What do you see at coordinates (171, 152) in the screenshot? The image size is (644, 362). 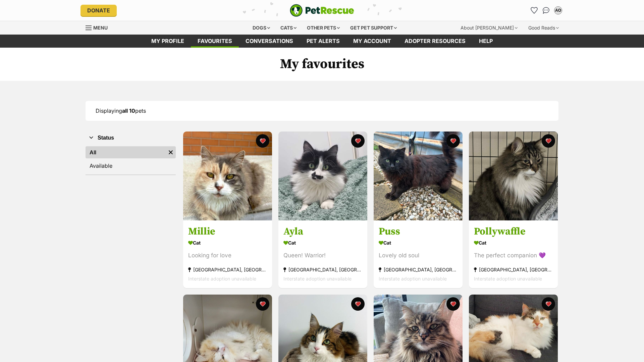 I see `a: Remove filter` at bounding box center [171, 152].